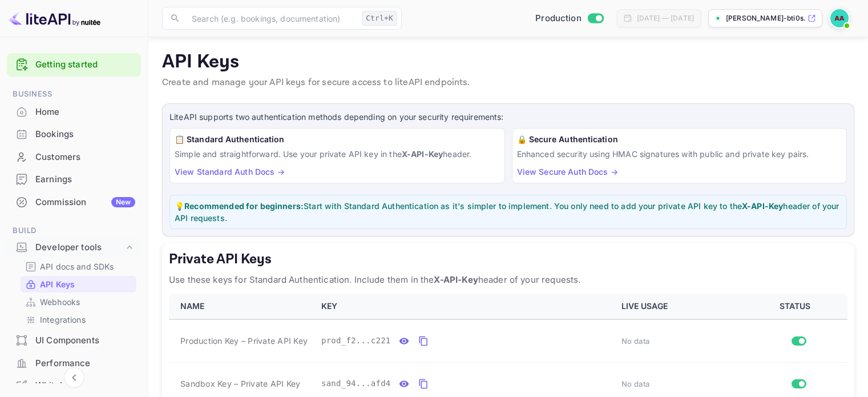 The width and height of the screenshot is (868, 397). What do you see at coordinates (74, 202) in the screenshot?
I see `a: CommissionNew` at bounding box center [74, 202].